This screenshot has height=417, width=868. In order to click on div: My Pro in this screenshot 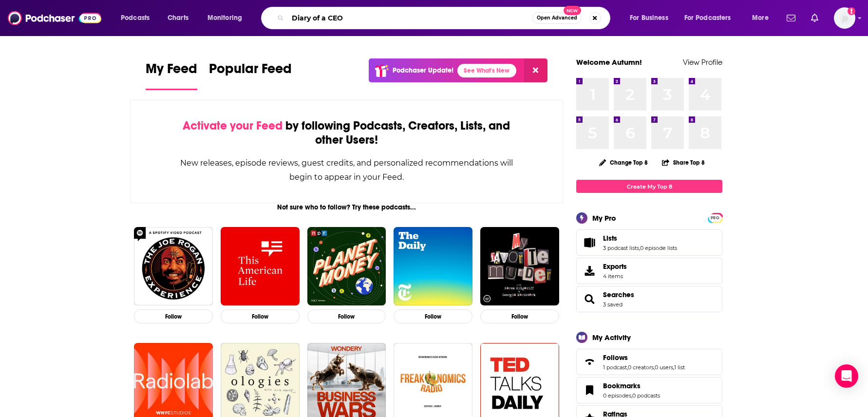, I will do `click(604, 218)`.